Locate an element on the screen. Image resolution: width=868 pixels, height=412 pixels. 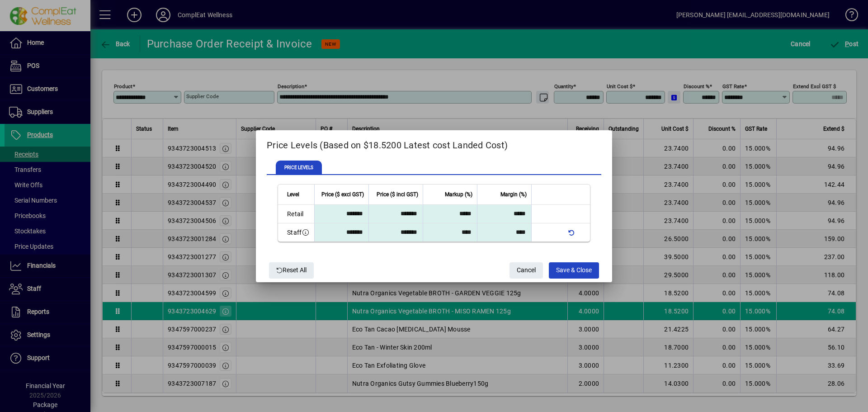
span: Level is located at coordinates (293, 195).